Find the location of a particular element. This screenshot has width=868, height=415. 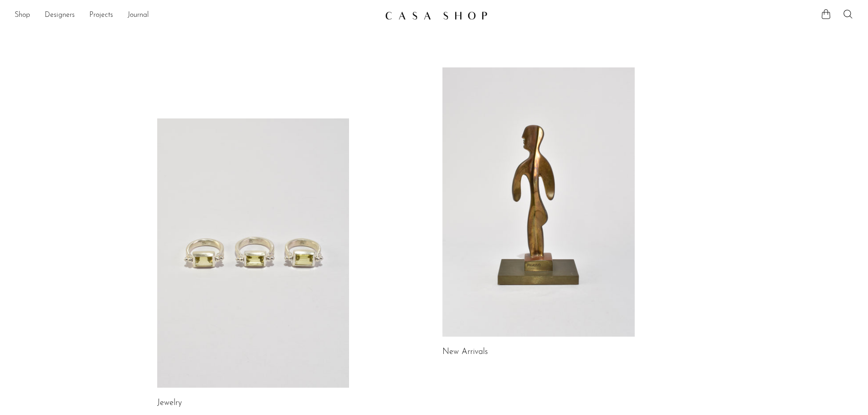

a: Jewelry is located at coordinates (169, 403).